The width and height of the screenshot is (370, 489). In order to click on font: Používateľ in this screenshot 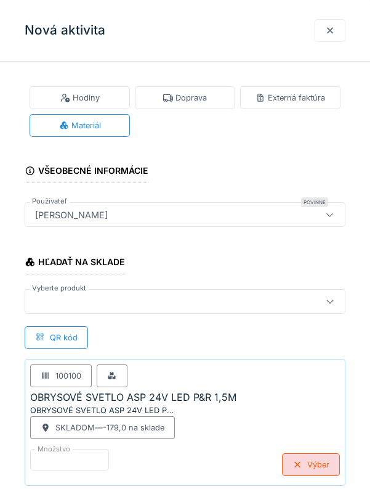, I will do `click(49, 201)`.